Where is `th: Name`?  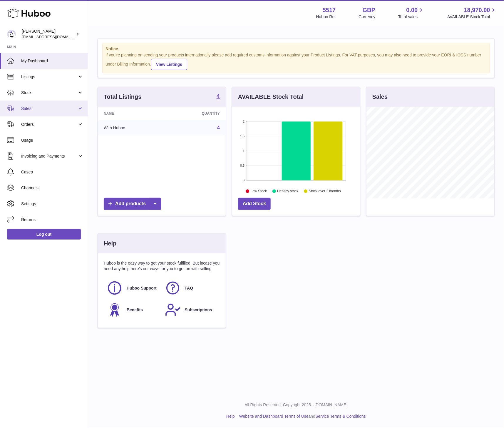
th: Name is located at coordinates (131, 113).